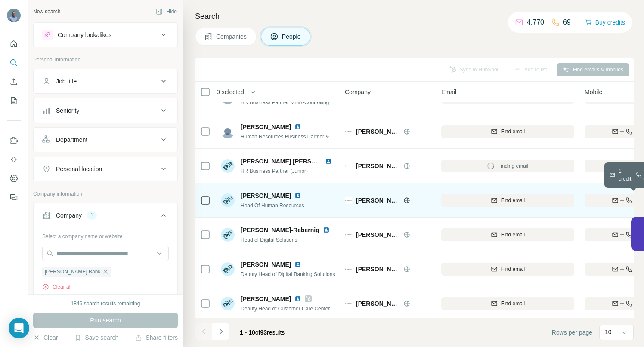 This screenshot has height=347, width=644. I want to click on button: Buy credits, so click(604, 22).